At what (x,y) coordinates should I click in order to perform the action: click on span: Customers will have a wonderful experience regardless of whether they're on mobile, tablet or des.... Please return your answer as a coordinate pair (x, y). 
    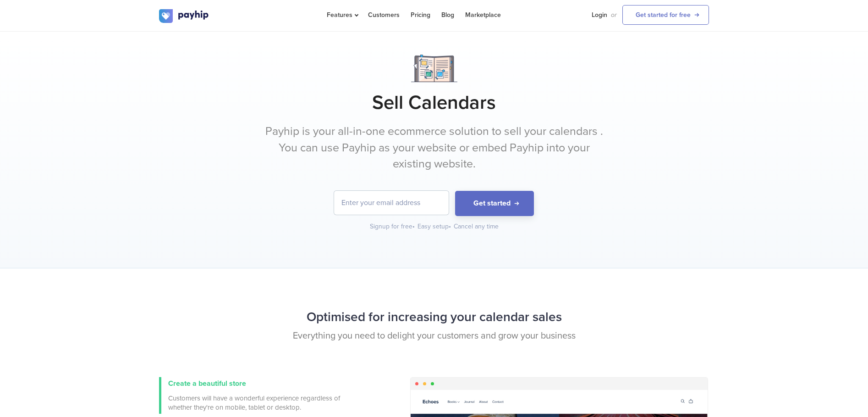
    Looking at the image, I should click on (255, 403).